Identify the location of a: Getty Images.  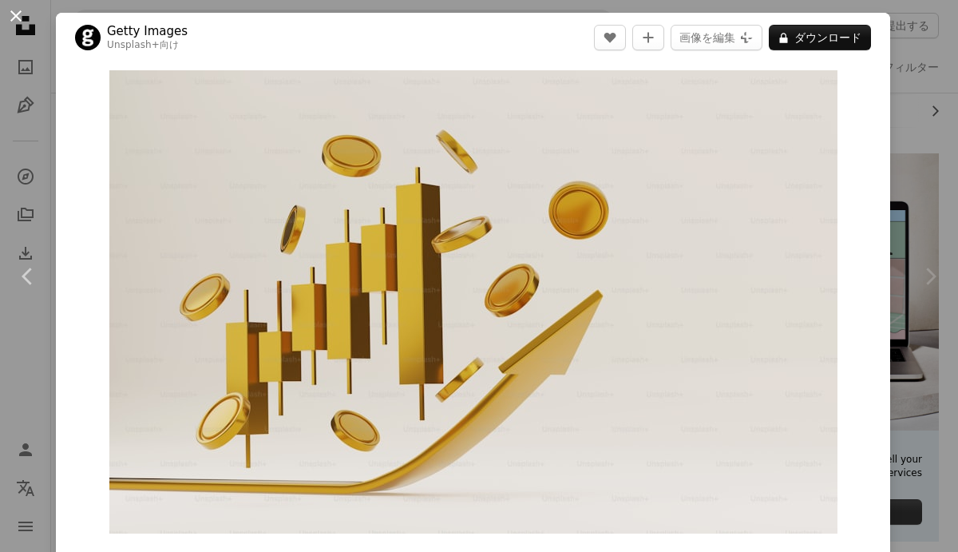
(147, 31).